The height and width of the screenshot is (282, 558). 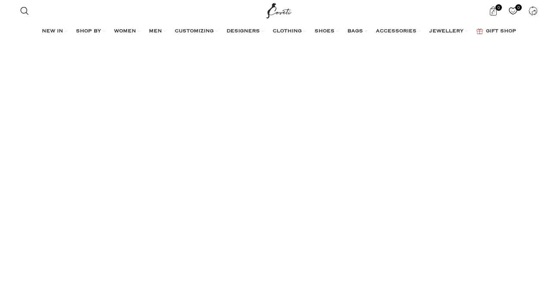 I want to click on a: CLOTHING, so click(x=289, y=31).